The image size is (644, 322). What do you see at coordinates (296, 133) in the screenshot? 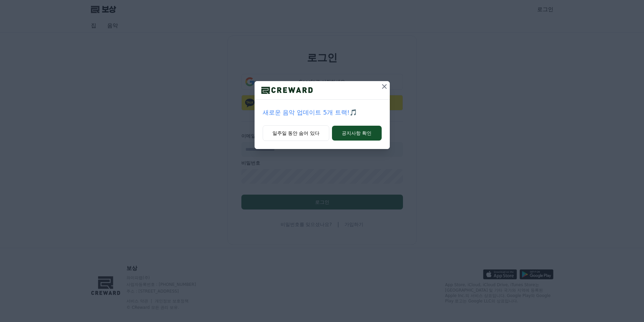
I see `font: 일주일 동안 숨어 있다` at bounding box center [296, 133].